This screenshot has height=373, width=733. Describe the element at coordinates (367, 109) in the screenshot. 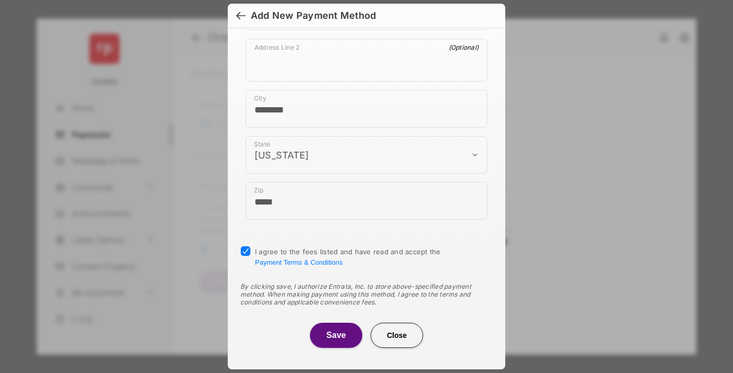

I see `div: payment_method_screening[postal_addresses][locality]` at that location.